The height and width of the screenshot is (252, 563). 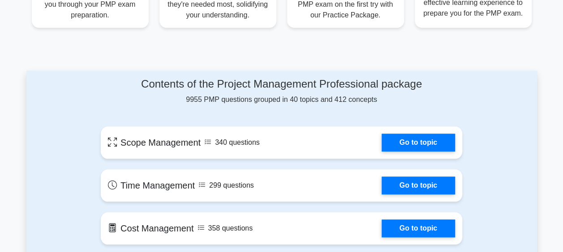 What do you see at coordinates (281, 91) in the screenshot?
I see `div: 9955 PMP questions grouped in 40 topics and 412 concepts` at bounding box center [281, 91].